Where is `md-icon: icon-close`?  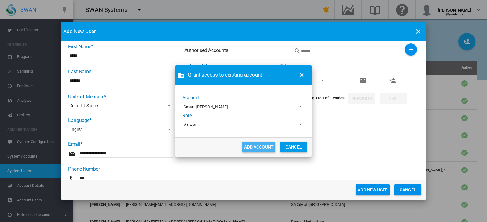
md-icon: icon-close is located at coordinates (301, 75).